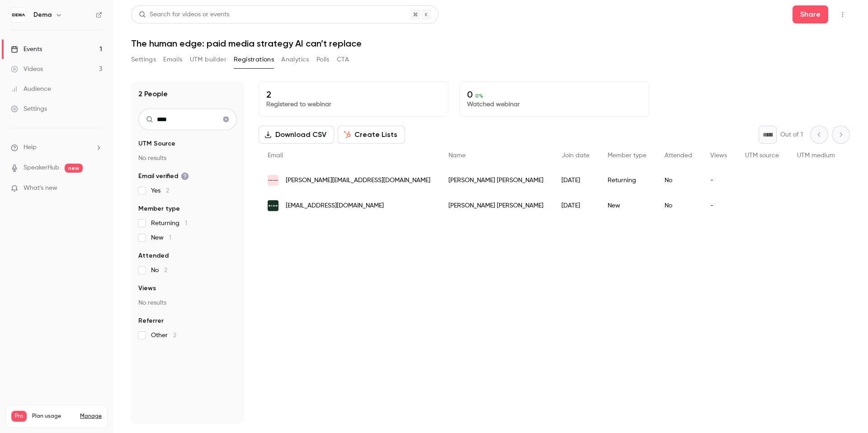 The height and width of the screenshot is (433, 868). Describe the element at coordinates (457, 155) in the screenshot. I see `span: Name` at that location.